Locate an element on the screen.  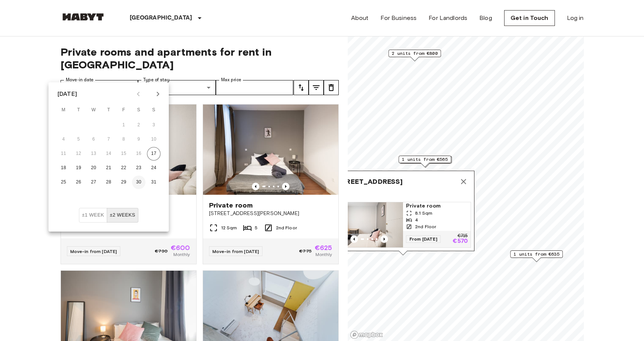
span: 5 is located at coordinates (256, 228).